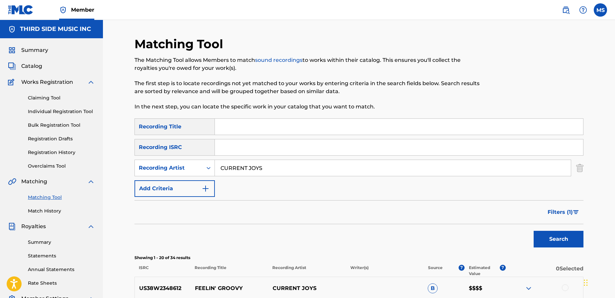 The image size is (615, 298). What do you see at coordinates (34, 181) in the screenshot?
I see `span: Matching` at bounding box center [34, 181].